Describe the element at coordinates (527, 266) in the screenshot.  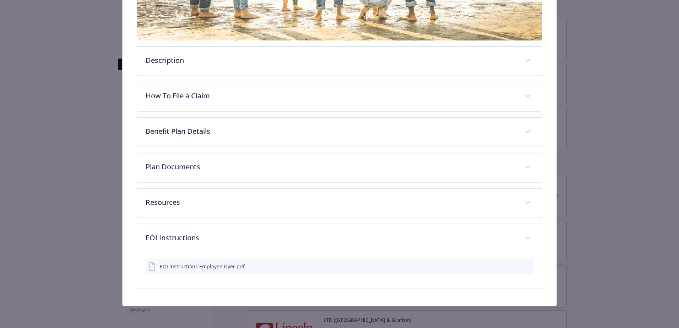
I see `button: preview file` at that location.